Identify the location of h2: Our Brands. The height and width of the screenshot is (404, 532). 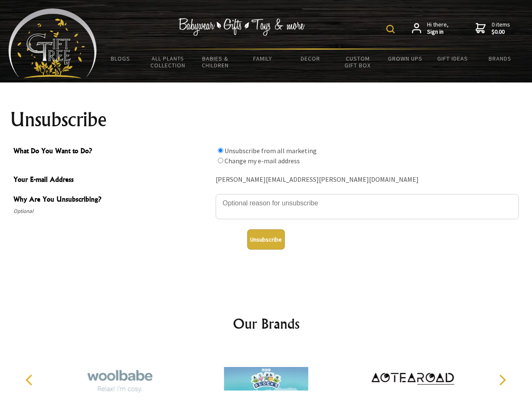
(266, 324).